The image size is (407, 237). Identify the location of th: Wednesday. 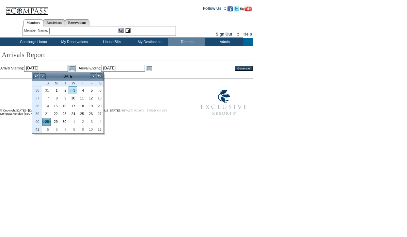
(73, 84).